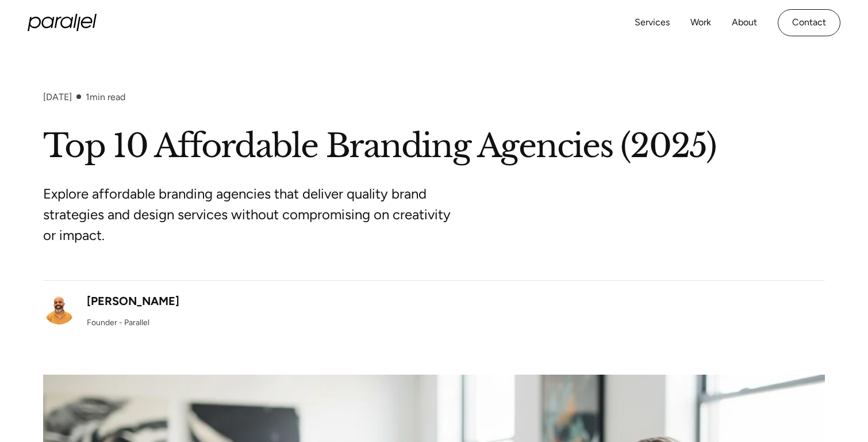 The image size is (868, 442). I want to click on div: Founder - Parallel, so click(118, 322).